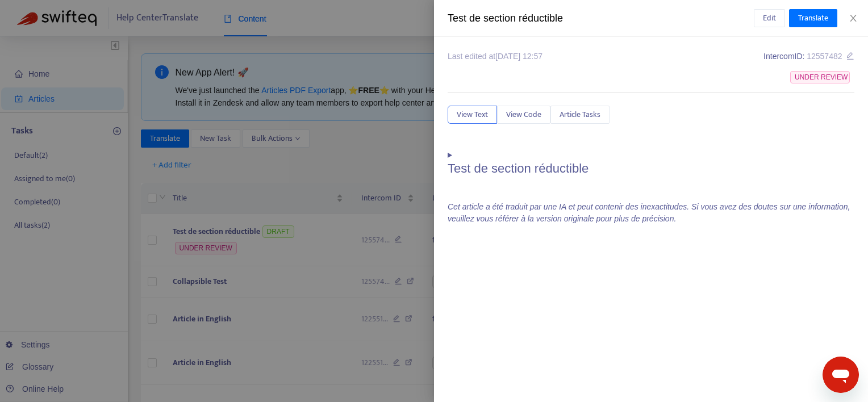 The image size is (868, 402). What do you see at coordinates (472, 115) in the screenshot?
I see `span: View Text` at bounding box center [472, 115].